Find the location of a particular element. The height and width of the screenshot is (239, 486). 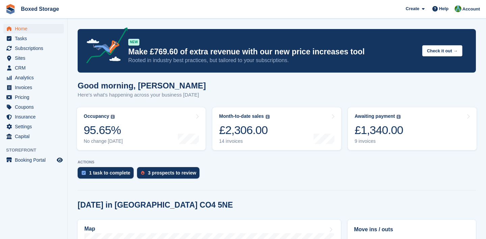

div: 95.65% is located at coordinates (103, 130).